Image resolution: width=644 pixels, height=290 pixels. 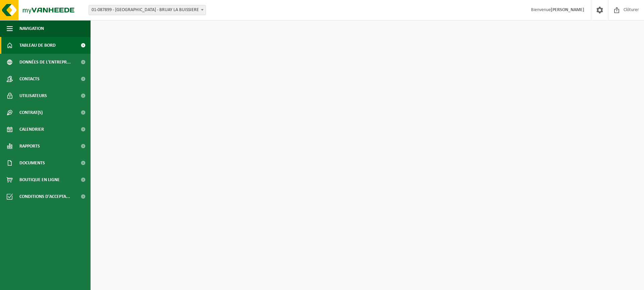 What do you see at coordinates (45, 62) in the screenshot?
I see `span: Données de l'entrepr...` at bounding box center [45, 62].